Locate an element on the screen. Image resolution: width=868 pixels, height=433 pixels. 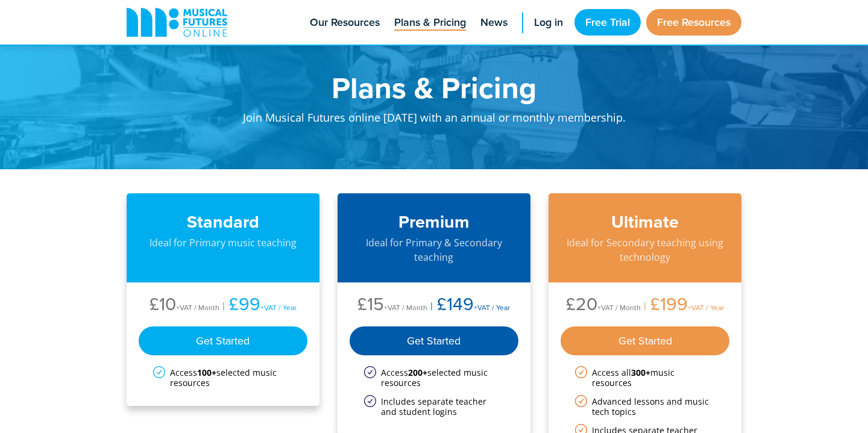
h1: Plans & Pricing is located at coordinates (434, 87).